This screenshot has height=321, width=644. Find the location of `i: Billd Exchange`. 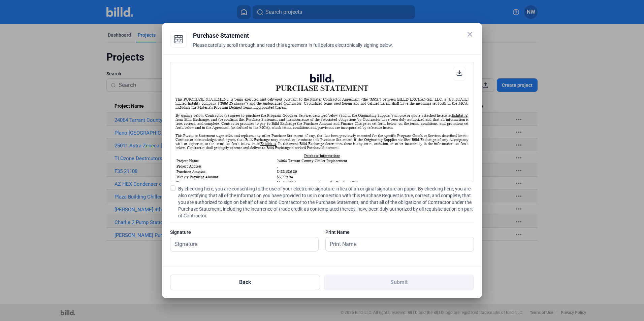

i: Billd Exchange is located at coordinates (233, 103).